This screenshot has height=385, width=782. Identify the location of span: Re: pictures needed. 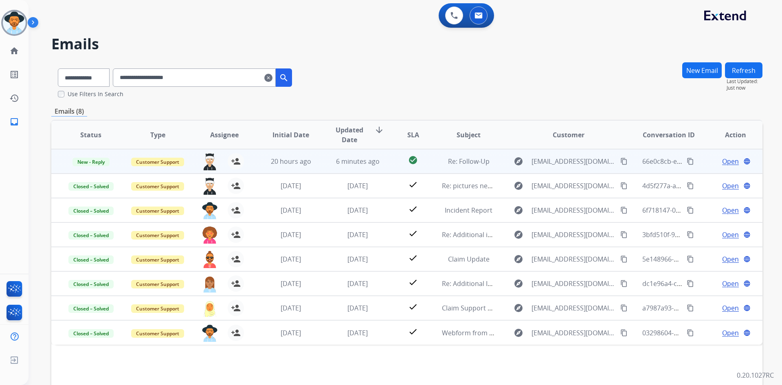
(473, 186).